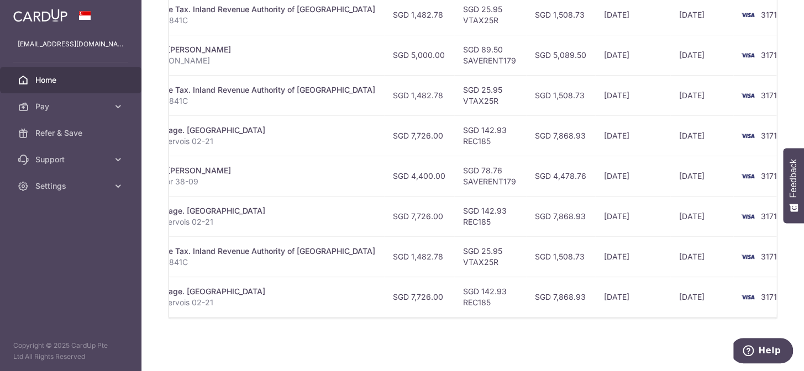 The height and width of the screenshot is (371, 804). Describe the element at coordinates (560, 55) in the screenshot. I see `td: SGD 5,089.50` at that location.